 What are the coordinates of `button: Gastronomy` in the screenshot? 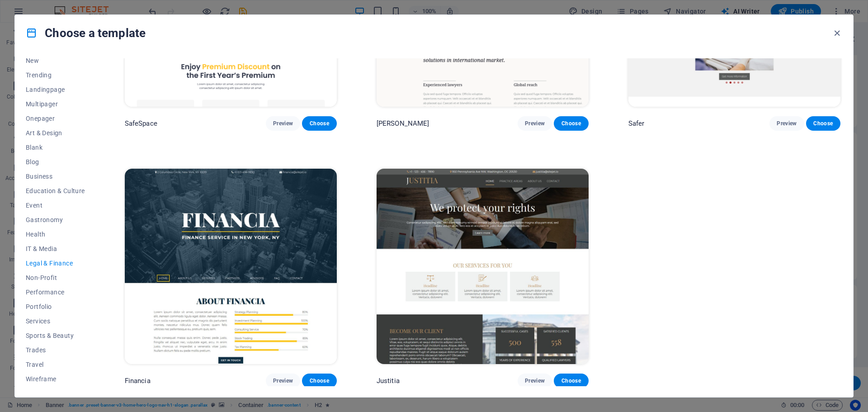 It's located at (55, 220).